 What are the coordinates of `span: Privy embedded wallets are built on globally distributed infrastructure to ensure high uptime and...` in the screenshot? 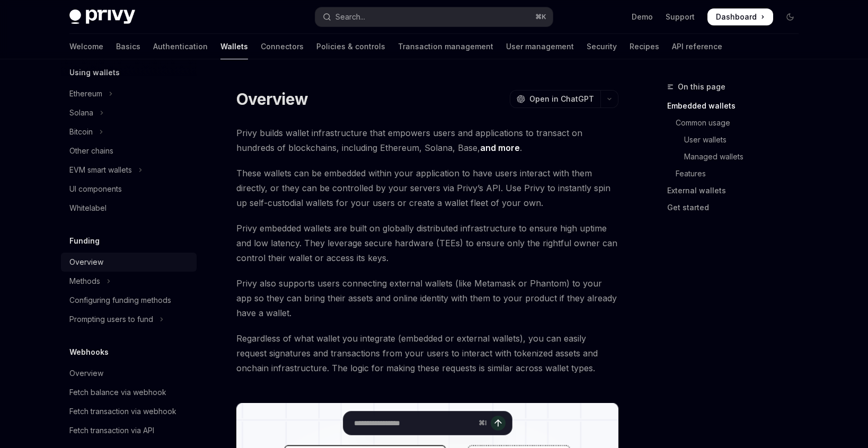 It's located at (427, 243).